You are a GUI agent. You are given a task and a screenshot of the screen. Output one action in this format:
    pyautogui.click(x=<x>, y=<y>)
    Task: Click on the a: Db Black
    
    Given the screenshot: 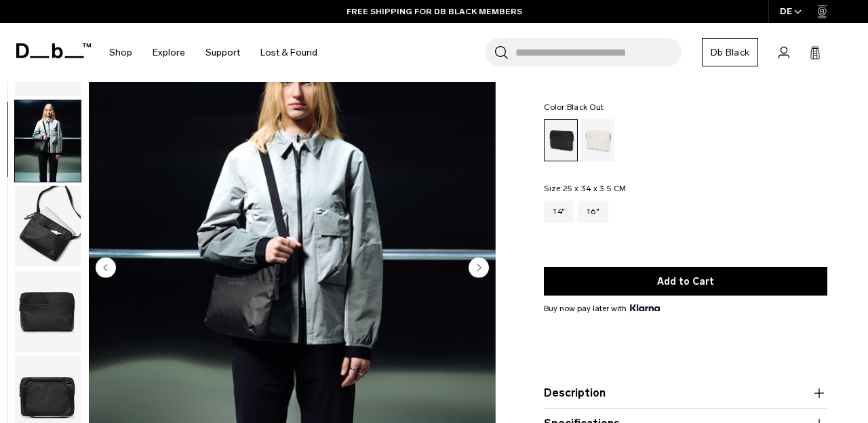 What is the action you would take?
    pyautogui.click(x=730, y=52)
    